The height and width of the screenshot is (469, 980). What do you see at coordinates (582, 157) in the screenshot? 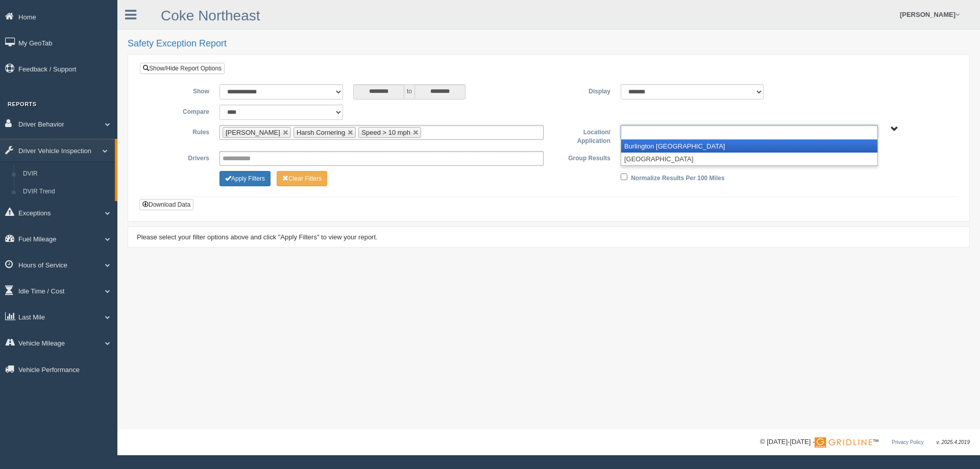
I see `label: Group Results` at bounding box center [582, 157].